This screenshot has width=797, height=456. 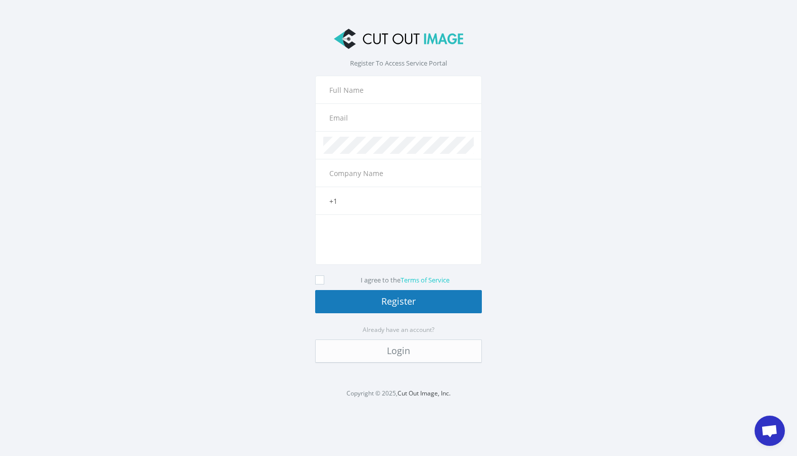 What do you see at coordinates (769, 431) in the screenshot?
I see `a: Open chat` at bounding box center [769, 431].